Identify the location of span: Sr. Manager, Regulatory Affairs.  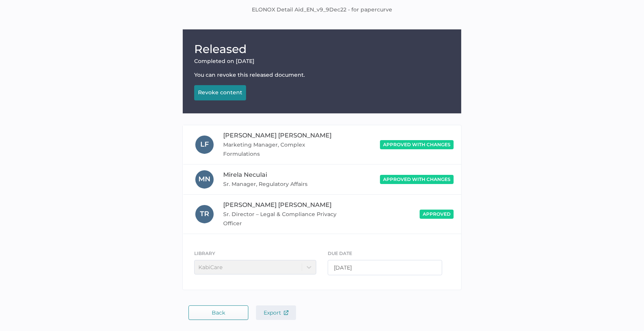
(281, 184).